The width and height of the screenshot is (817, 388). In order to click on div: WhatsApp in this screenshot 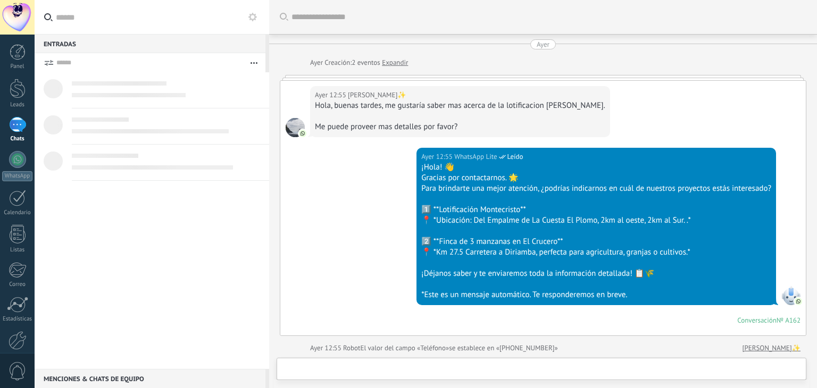, I will do `click(17, 176)`.